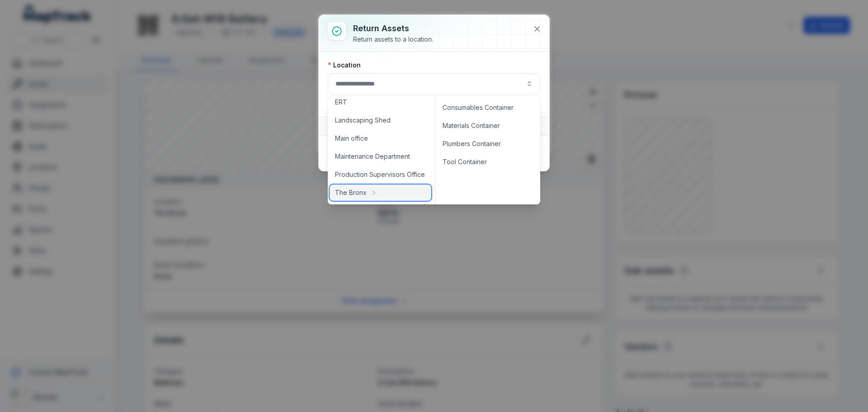  I want to click on h3: Return assets, so click(393, 28).